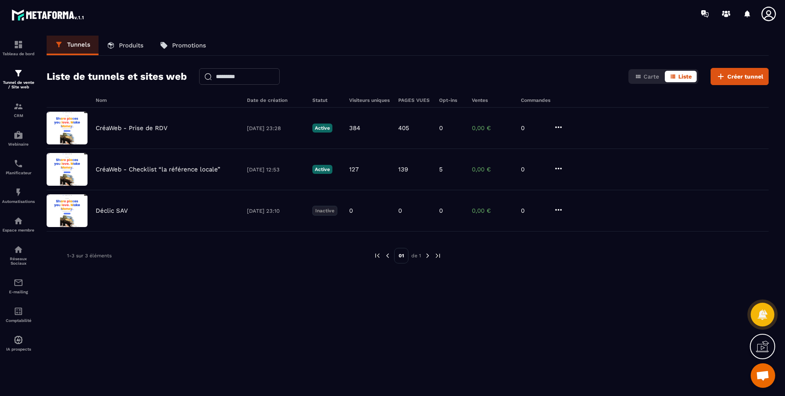  What do you see at coordinates (325, 211) in the screenshot?
I see `p: Inactive` at bounding box center [325, 211].